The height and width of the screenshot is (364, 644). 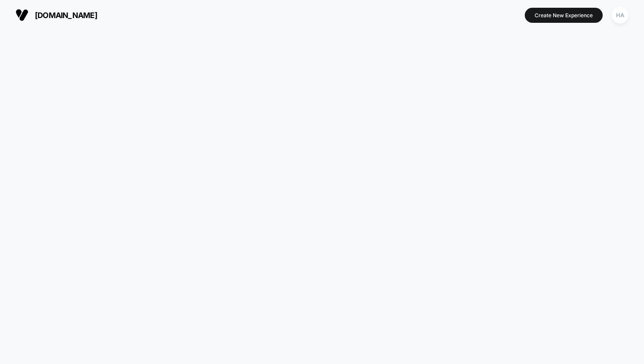 What do you see at coordinates (620, 15) in the screenshot?
I see `button: HA` at bounding box center [620, 15].